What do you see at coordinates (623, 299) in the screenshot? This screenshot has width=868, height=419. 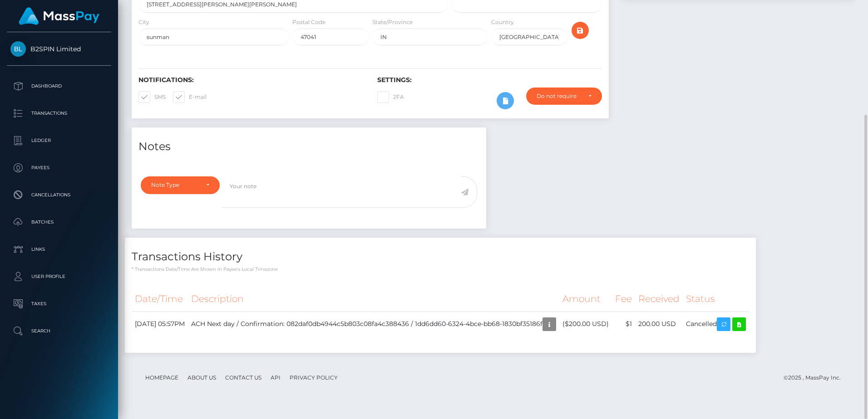 I see `th: Fee` at bounding box center [623, 299].